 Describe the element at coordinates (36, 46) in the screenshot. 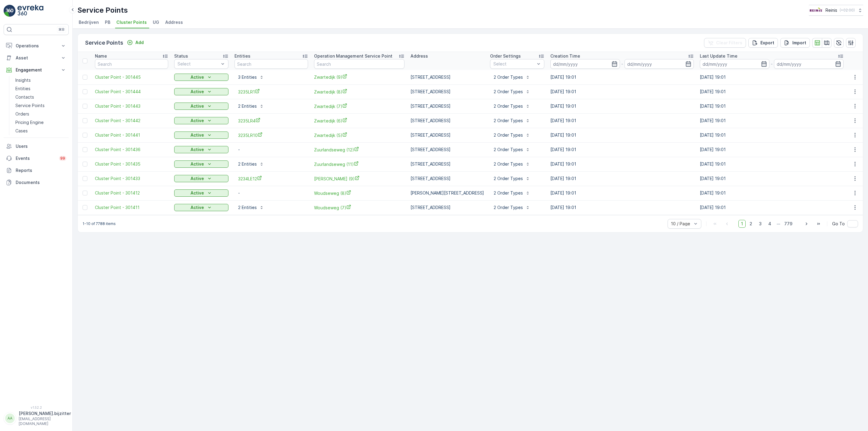

I see `p: Operations` at that location.